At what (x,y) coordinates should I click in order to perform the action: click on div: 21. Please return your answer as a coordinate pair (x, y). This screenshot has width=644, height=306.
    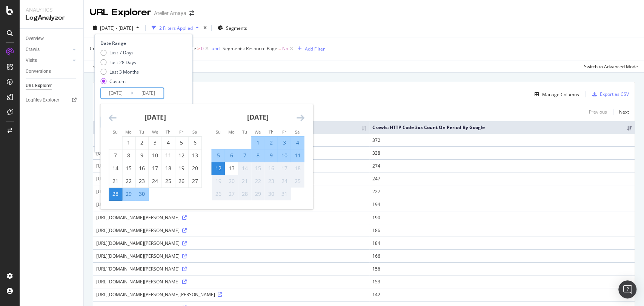
    Looking at the image, I should click on (115, 181).